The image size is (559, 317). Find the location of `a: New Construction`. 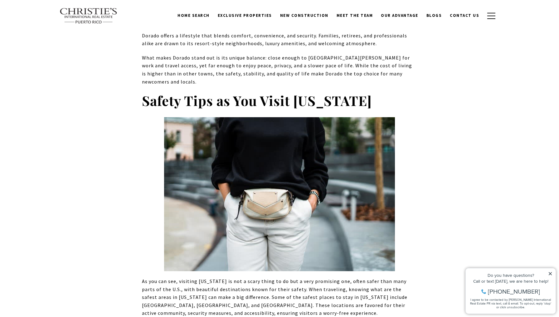

a: New Construction is located at coordinates (304, 16).